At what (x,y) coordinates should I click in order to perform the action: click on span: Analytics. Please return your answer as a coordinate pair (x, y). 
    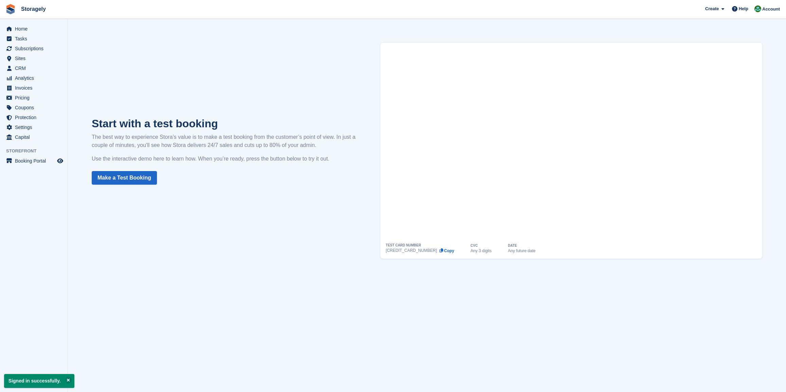
    Looking at the image, I should click on (35, 78).